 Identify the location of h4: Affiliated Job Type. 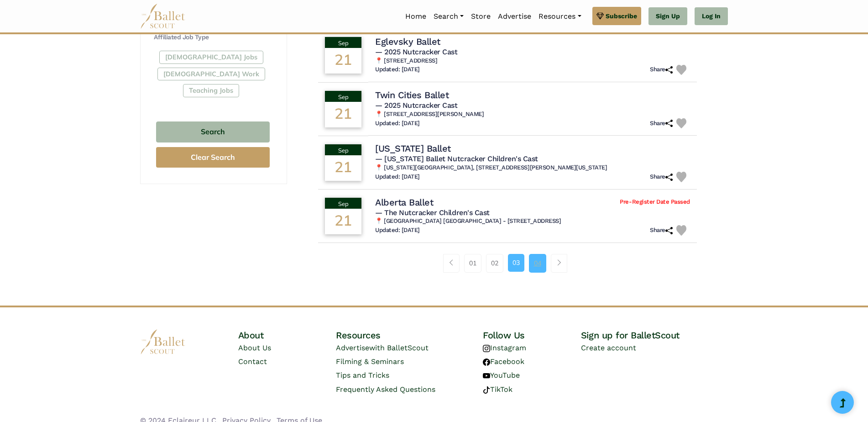
(213, 38).